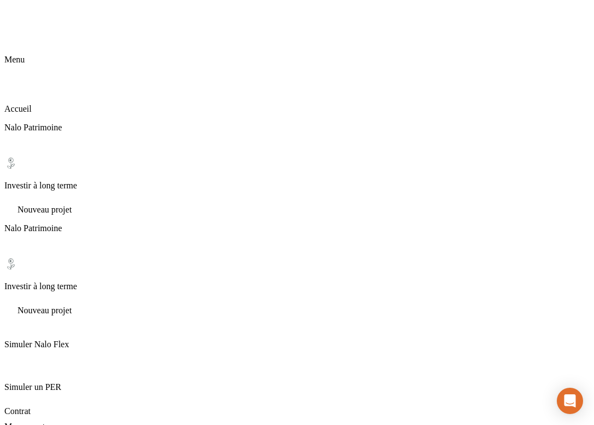 The width and height of the screenshot is (594, 425). Describe the element at coordinates (14, 59) in the screenshot. I see `span: Menu` at that location.